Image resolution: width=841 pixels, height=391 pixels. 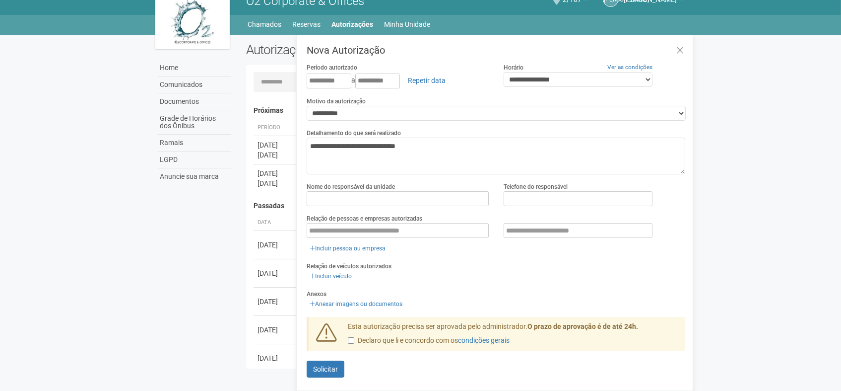 I want to click on input: Declaro que li e concordo com oscondições gerais, so click(x=351, y=340).